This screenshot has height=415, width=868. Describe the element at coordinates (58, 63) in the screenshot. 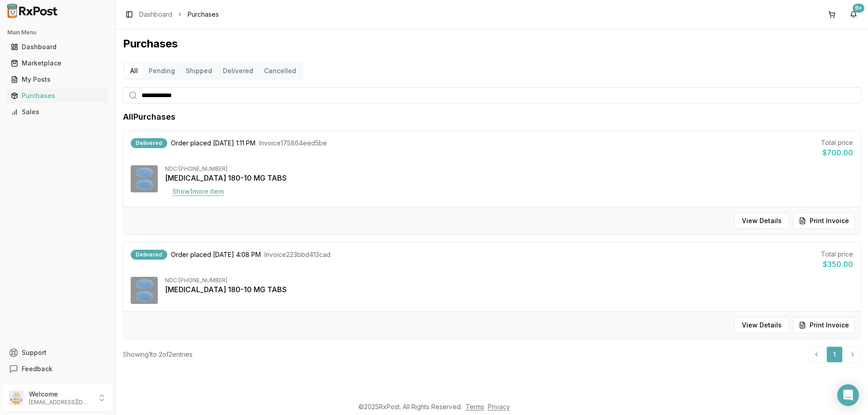

I see `a: Marketplace` at that location.